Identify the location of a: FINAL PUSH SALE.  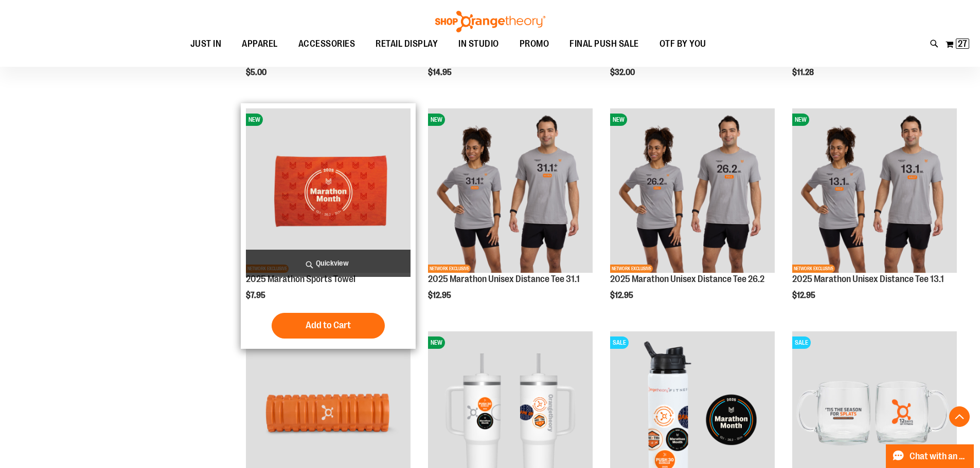
(604, 44).